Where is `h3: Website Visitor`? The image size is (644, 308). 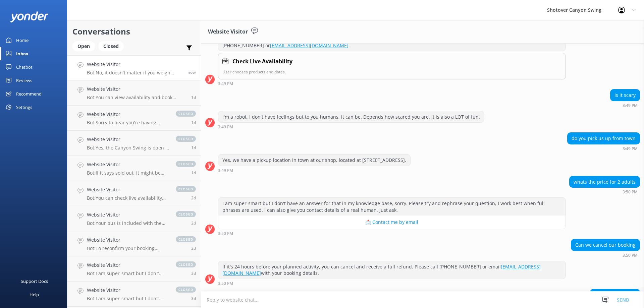 h3: Website Visitor is located at coordinates (228, 32).